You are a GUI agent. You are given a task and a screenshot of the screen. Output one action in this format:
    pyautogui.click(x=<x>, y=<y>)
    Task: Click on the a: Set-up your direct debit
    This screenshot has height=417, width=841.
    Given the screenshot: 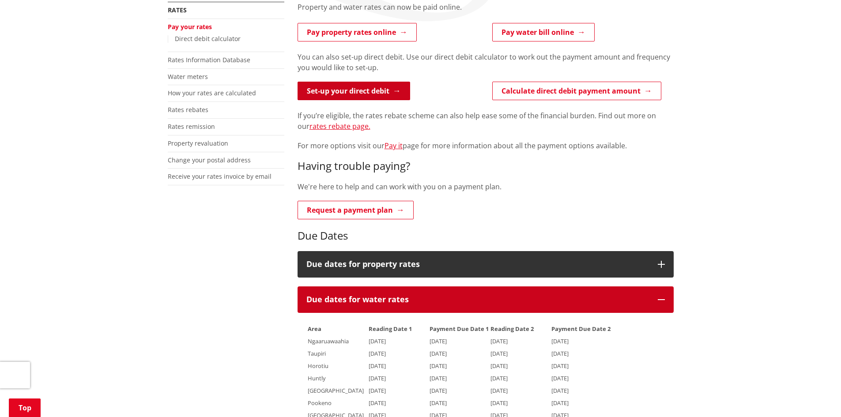 What is the action you would take?
    pyautogui.click(x=354, y=91)
    